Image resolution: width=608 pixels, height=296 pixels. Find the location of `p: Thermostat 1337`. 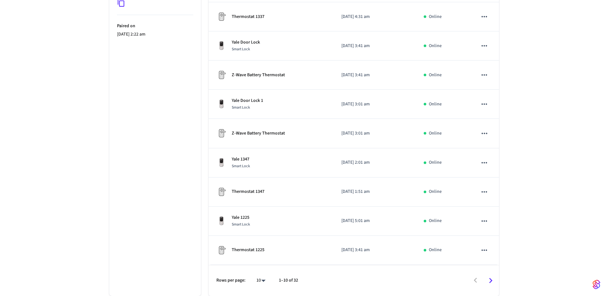

p: Thermostat 1337 is located at coordinates (248, 17).